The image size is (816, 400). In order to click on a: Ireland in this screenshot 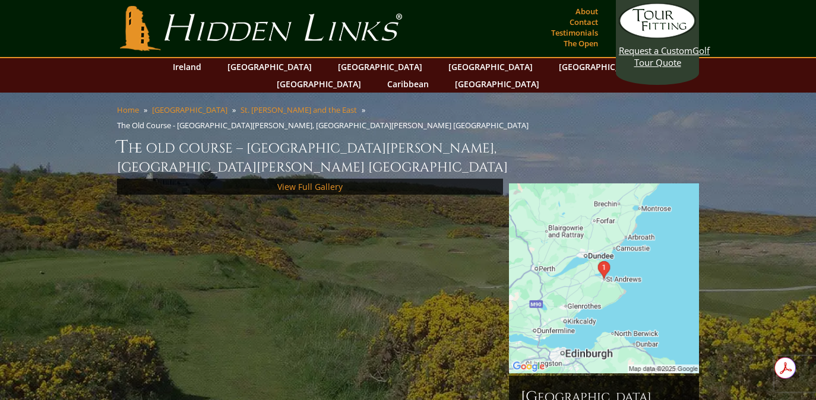, I will do `click(187, 67)`.